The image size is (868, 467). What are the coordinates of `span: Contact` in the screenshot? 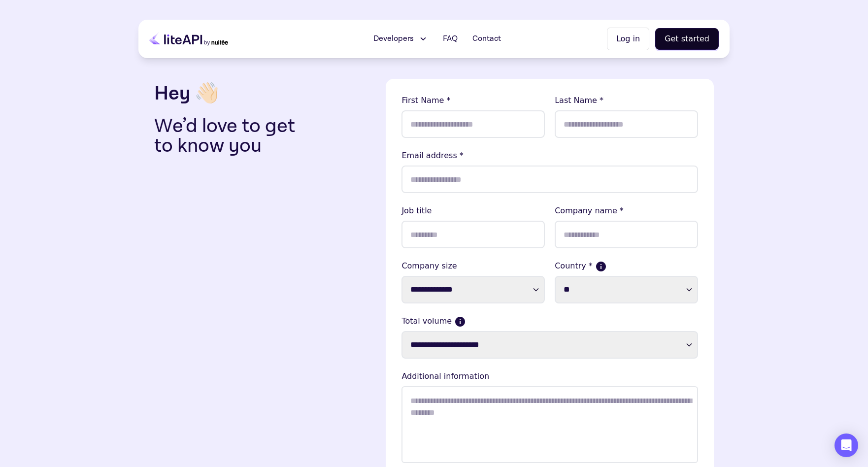 It's located at (487, 39).